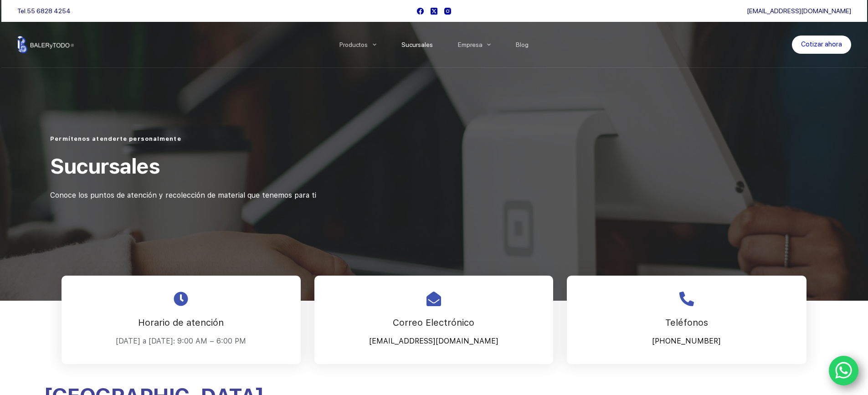 The height and width of the screenshot is (395, 868). Describe the element at coordinates (433, 45) in the screenshot. I see `nav: Menu Principal` at that location.